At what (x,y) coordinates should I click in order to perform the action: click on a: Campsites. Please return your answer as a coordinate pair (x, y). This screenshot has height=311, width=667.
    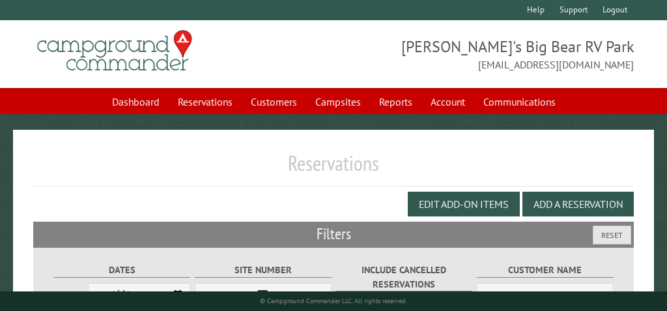
    Looking at the image, I should click on (338, 102).